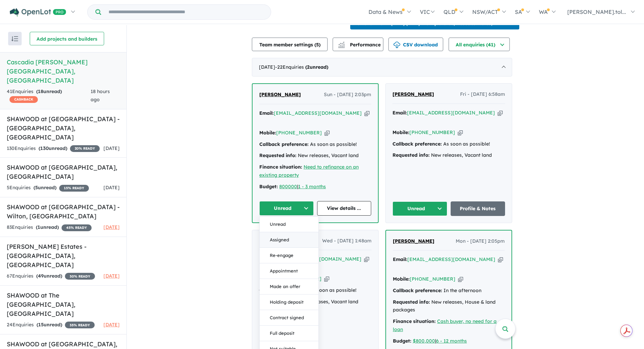  I want to click on span: 2, so click(308, 67).